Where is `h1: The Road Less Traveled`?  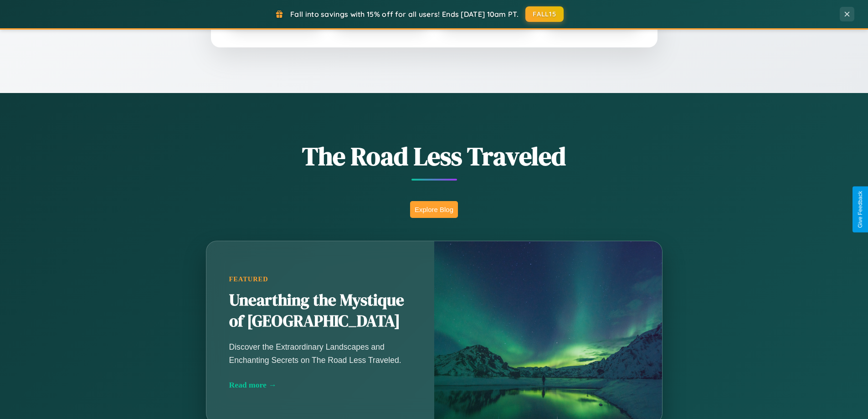
h1: The Road Less Traveled is located at coordinates (434, 156).